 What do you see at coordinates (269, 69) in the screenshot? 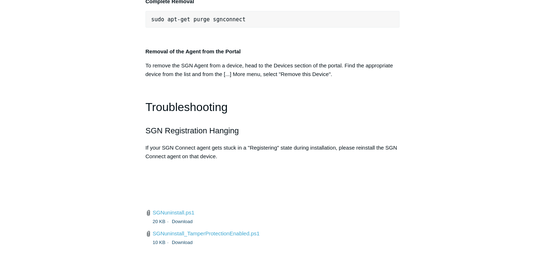
I see `span: To remove the SGN Agent from a device, head to the Devices section of the portal. Find the approp...` at bounding box center [269, 69].